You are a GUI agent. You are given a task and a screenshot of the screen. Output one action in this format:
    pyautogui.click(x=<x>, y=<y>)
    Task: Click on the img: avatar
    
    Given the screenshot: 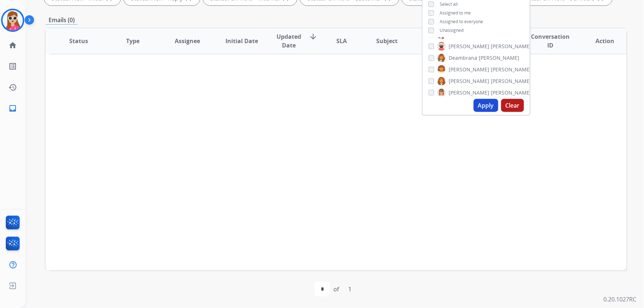 What is the action you would take?
    pyautogui.click(x=13, y=20)
    